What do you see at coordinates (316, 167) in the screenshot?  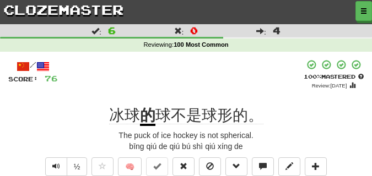 I see `button: Add to collection (alt+a)` at bounding box center [316, 167].